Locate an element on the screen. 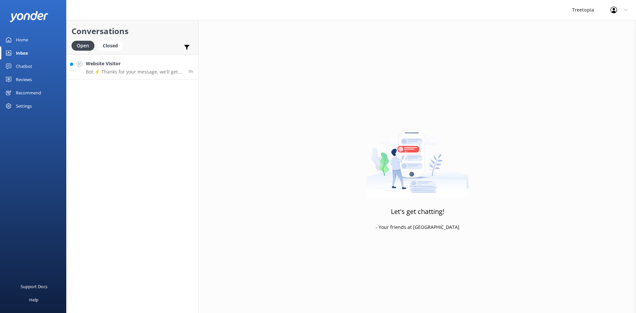  div: Home is located at coordinates (22, 40).